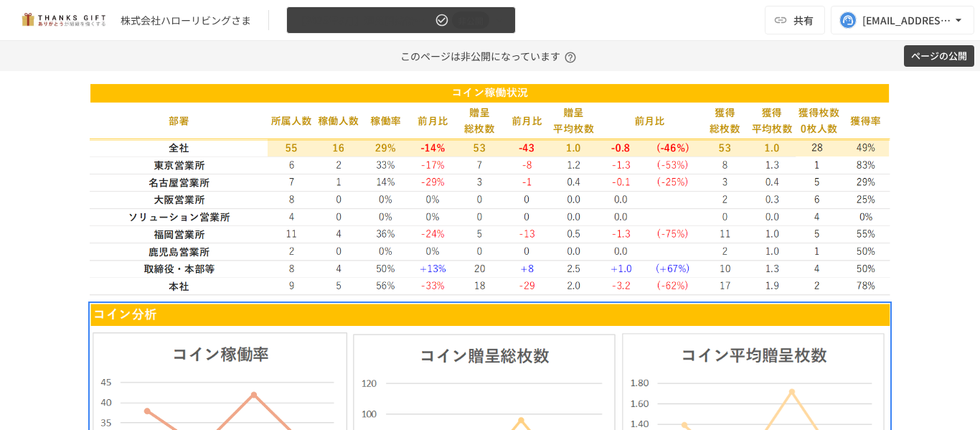 The height and width of the screenshot is (430, 980). What do you see at coordinates (795, 20) in the screenshot?
I see `button: 共有` at bounding box center [795, 20].